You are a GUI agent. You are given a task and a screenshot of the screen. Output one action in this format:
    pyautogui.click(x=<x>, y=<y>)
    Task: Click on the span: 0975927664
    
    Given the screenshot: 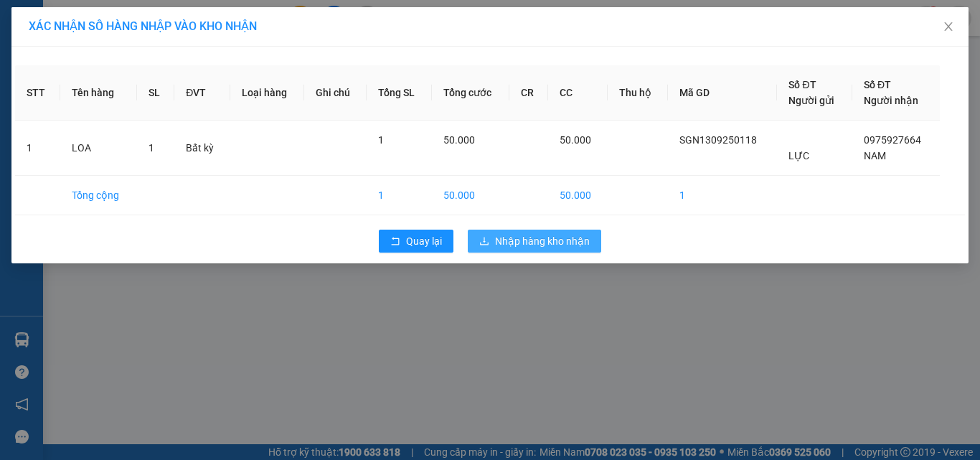 What is the action you would take?
    pyautogui.click(x=892, y=140)
    